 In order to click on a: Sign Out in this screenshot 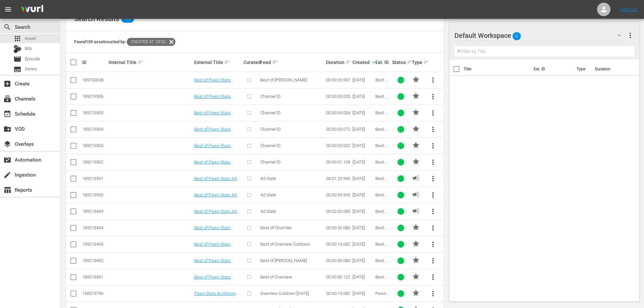, I will do `click(629, 9)`.